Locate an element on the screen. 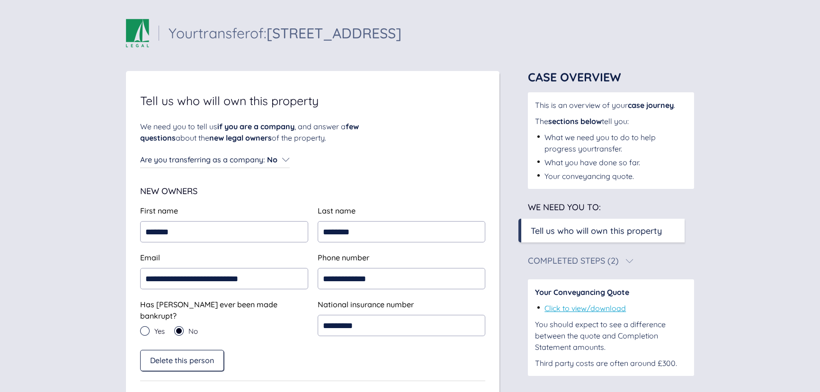  span: Case Overview is located at coordinates (574, 77).